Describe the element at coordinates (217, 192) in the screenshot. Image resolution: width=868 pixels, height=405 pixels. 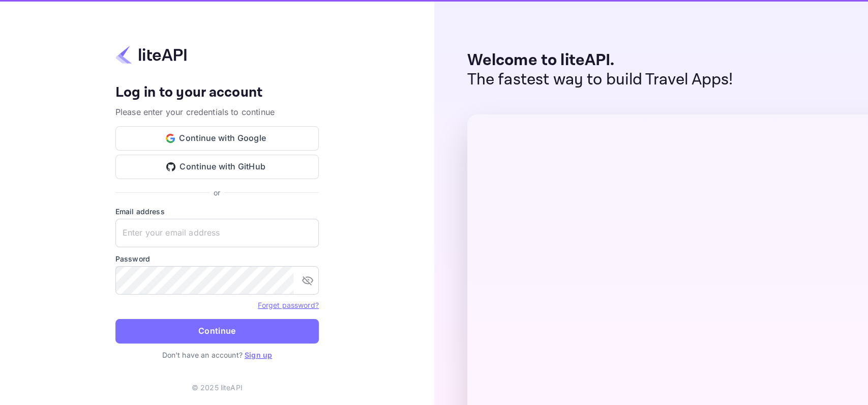
I see `p: or` at that location.